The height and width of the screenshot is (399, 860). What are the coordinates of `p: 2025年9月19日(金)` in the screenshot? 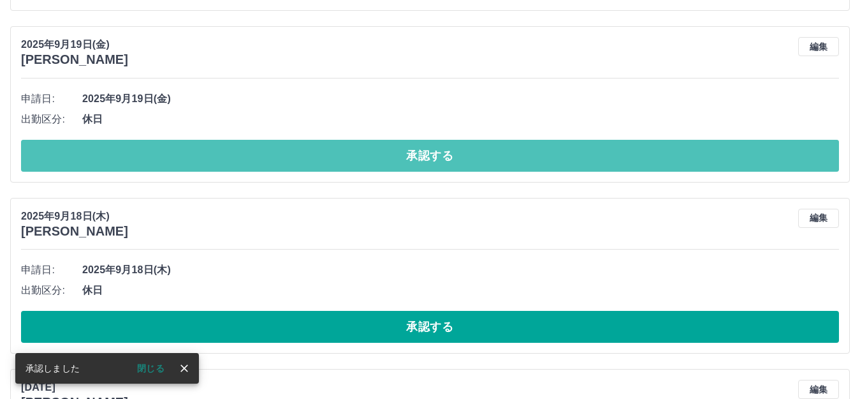 It's located at (75, 45).